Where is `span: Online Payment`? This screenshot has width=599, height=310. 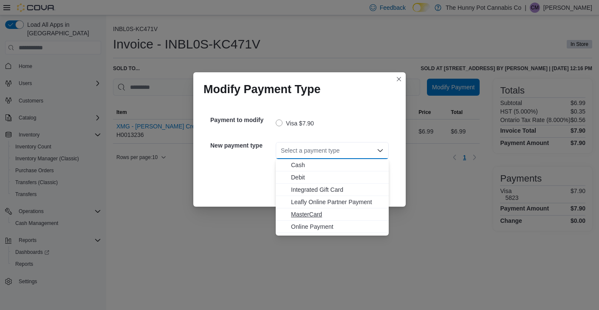 span: Online Payment is located at coordinates (337, 226).